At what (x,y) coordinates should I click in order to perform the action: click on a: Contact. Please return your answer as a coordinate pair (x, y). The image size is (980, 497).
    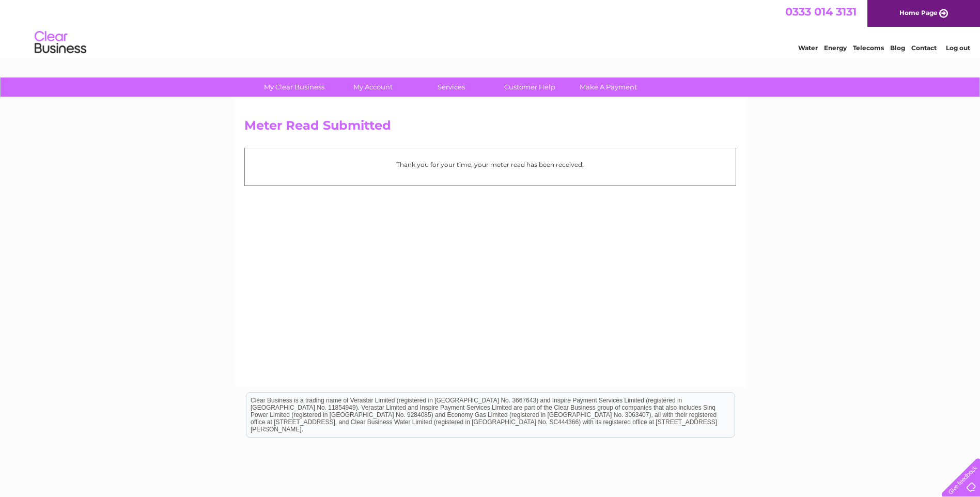
    Looking at the image, I should click on (924, 48).